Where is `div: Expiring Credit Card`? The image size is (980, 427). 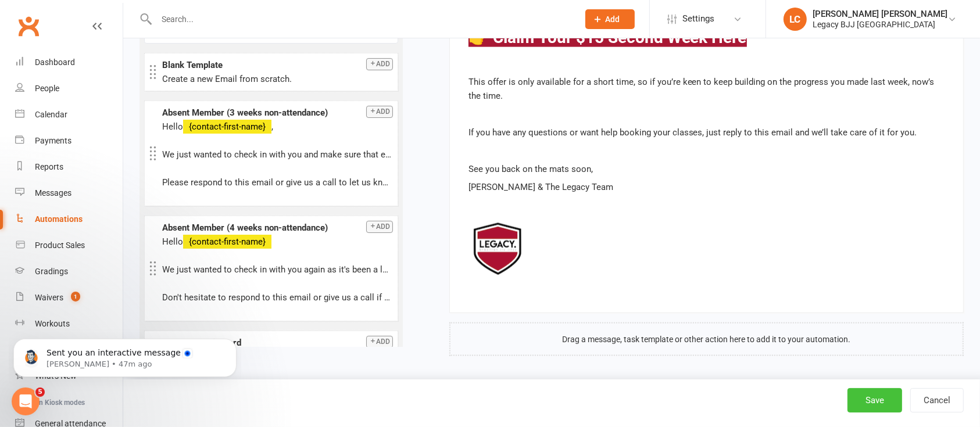
div: Expiring Credit Card is located at coordinates (277, 343).